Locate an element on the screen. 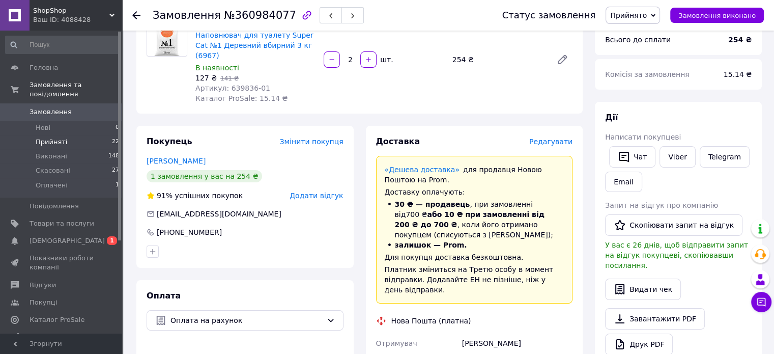  span: залишок — Prom. is located at coordinates (431, 245).